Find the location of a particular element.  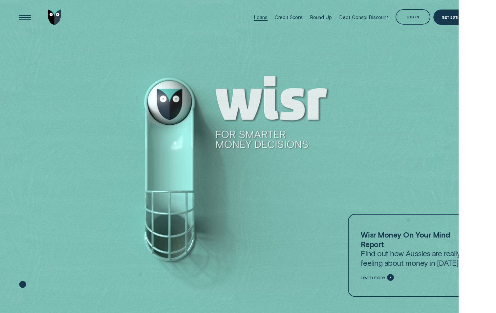

img: Wisr is located at coordinates (54, 17).